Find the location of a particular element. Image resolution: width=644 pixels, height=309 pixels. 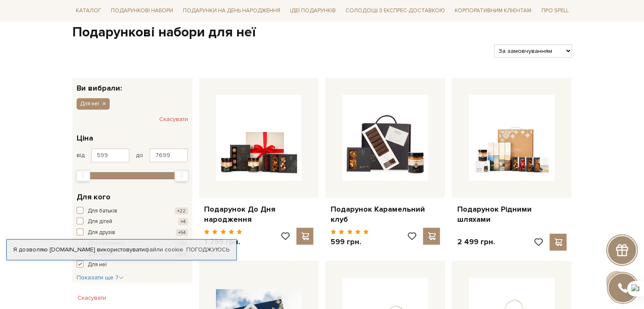

span: Ціна is located at coordinates (85, 138).